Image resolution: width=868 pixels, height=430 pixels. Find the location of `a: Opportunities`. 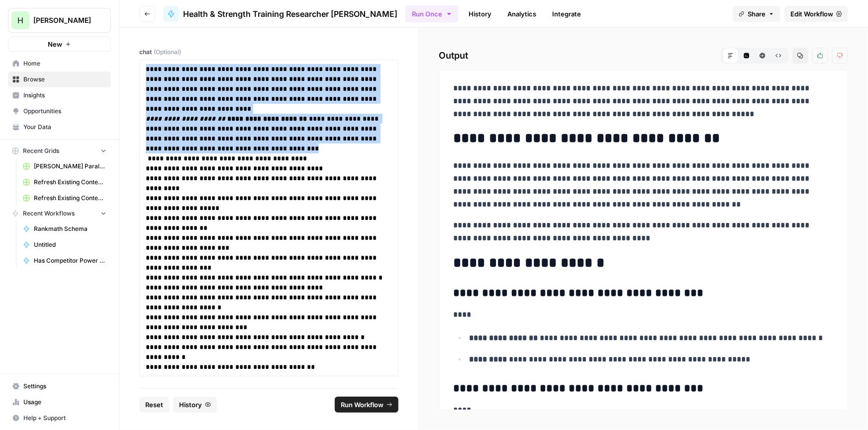

a: Opportunities is located at coordinates (59, 111).